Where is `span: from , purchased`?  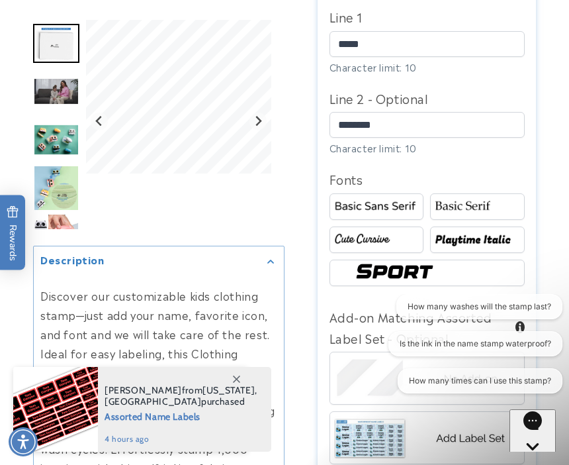
span: from , purchased is located at coordinates (181, 396).